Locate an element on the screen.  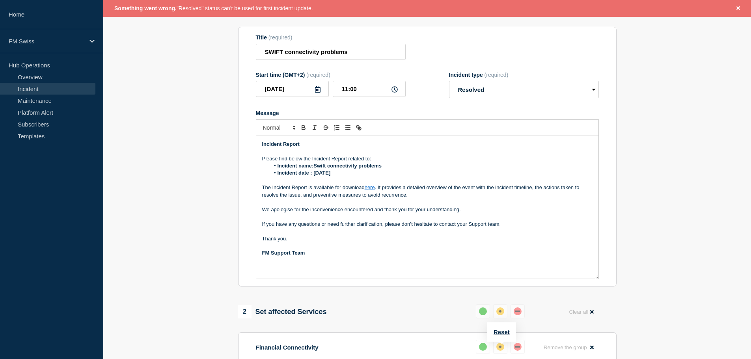
select: Incident type is located at coordinates (524, 89).